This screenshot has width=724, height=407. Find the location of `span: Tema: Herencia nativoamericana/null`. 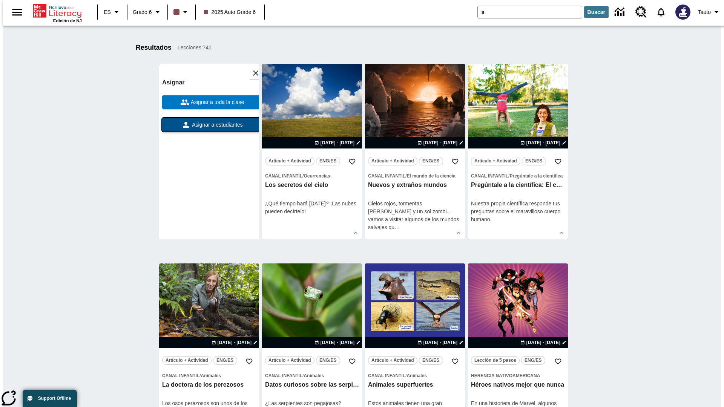

span: Tema: Herencia nativoamericana/null is located at coordinates (518, 375).